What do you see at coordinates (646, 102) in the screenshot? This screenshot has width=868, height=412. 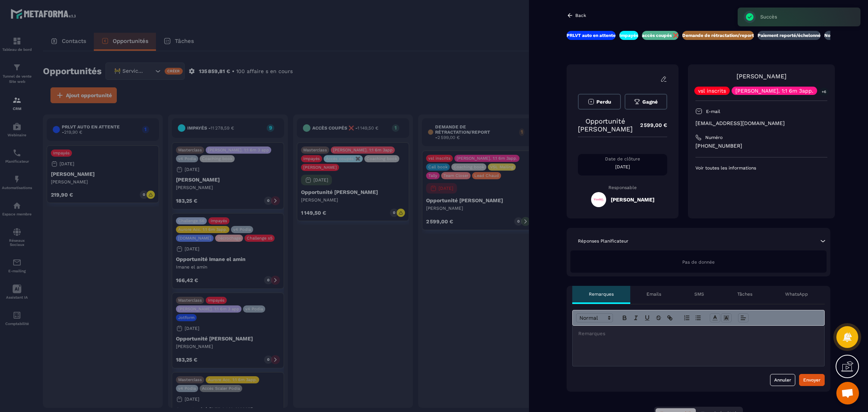 I see `button: Gagné` at bounding box center [646, 102].